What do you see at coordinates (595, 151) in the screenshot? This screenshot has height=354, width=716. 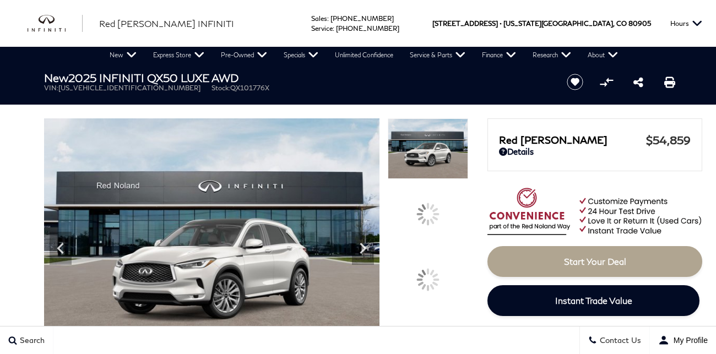 I see `a: Details` at bounding box center [595, 151].